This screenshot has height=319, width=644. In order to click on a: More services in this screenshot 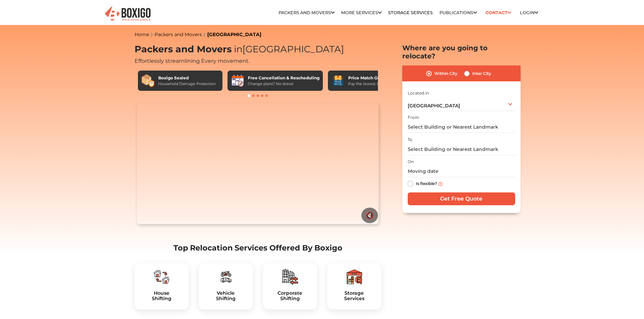, I will do `click(361, 12)`.